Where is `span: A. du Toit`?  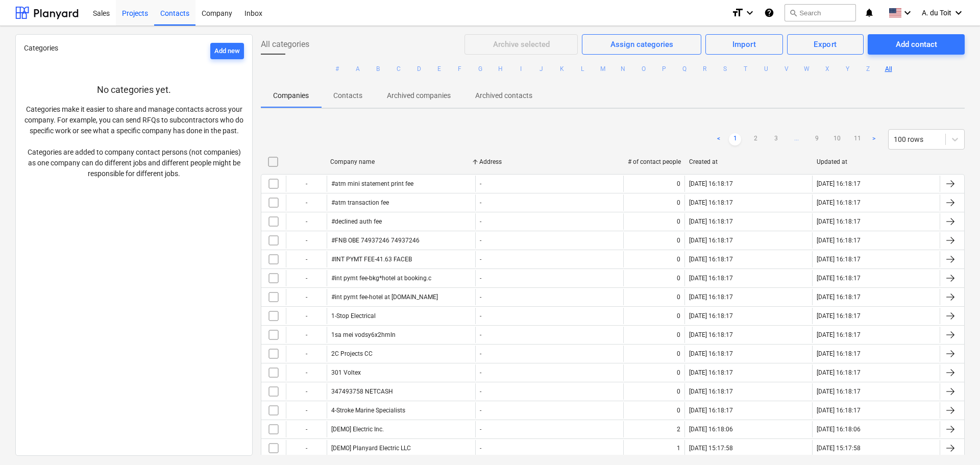 span: A. du Toit is located at coordinates (937, 13).